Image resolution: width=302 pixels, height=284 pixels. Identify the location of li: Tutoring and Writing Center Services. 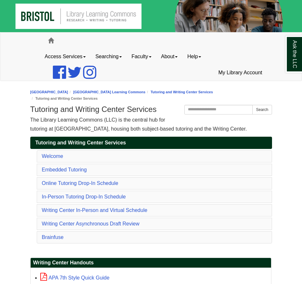
(64, 99).